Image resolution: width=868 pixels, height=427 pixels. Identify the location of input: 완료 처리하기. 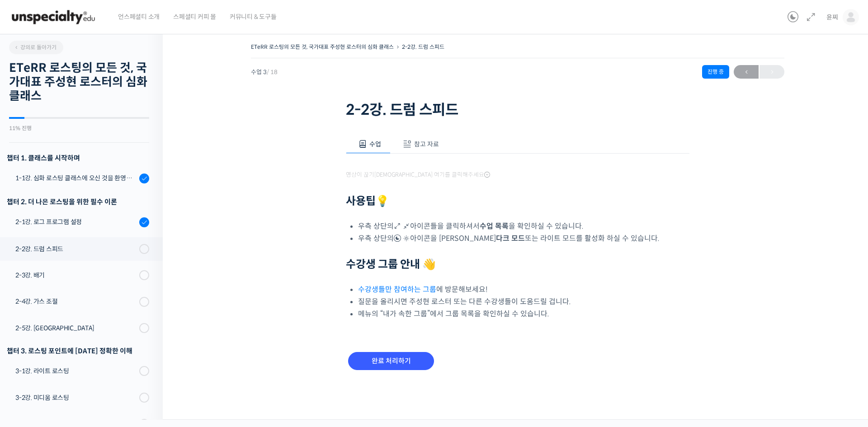
(391, 361).